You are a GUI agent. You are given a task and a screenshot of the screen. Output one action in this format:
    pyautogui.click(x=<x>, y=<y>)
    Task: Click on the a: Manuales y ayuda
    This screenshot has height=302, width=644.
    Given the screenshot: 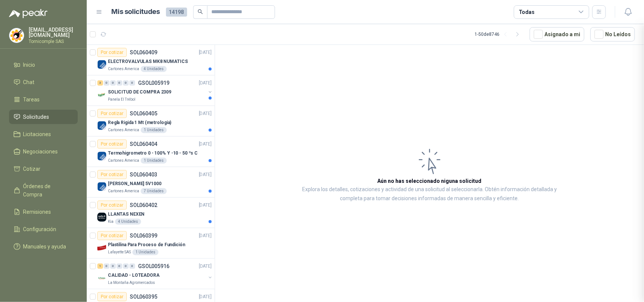 What is the action you would take?
    pyautogui.click(x=44, y=247)
    